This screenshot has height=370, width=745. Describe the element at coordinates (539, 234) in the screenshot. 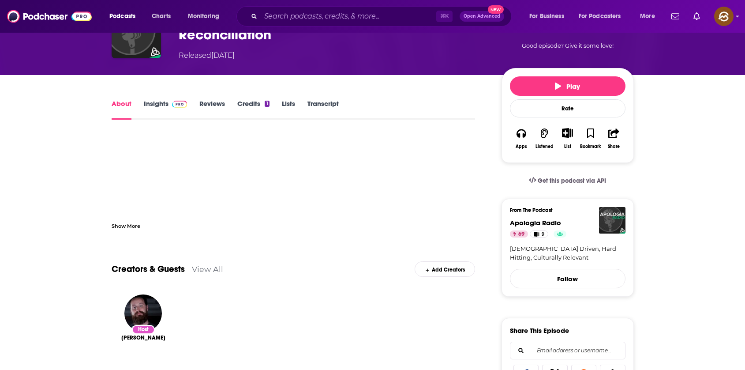

I see `a: 9` at that location.